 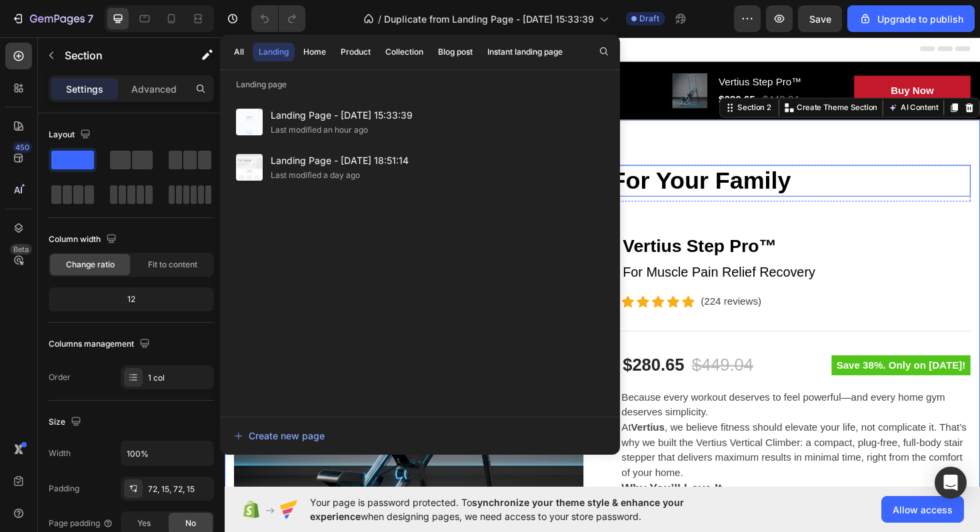 I want to click on p: 7, so click(x=90, y=19).